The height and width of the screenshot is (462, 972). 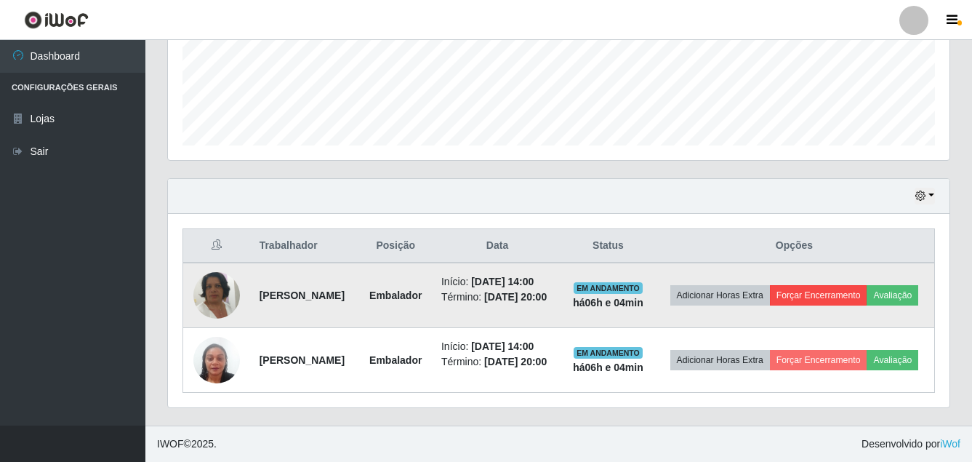 What do you see at coordinates (497, 246) in the screenshot?
I see `th: Data` at bounding box center [497, 246].